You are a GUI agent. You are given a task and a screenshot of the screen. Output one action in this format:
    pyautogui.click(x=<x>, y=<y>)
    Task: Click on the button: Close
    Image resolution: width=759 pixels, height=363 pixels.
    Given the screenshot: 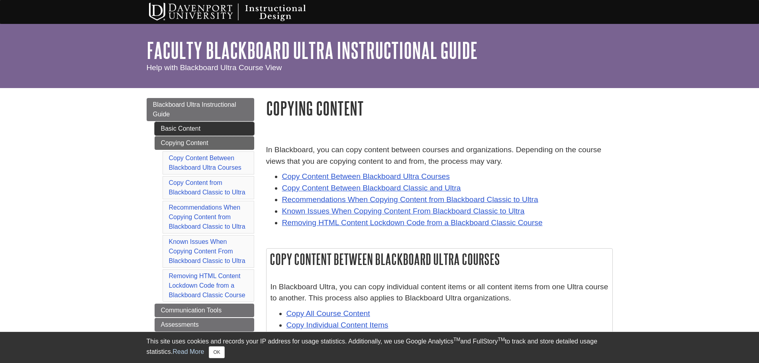 What is the action you would take?
    pyautogui.click(x=216, y=352)
    